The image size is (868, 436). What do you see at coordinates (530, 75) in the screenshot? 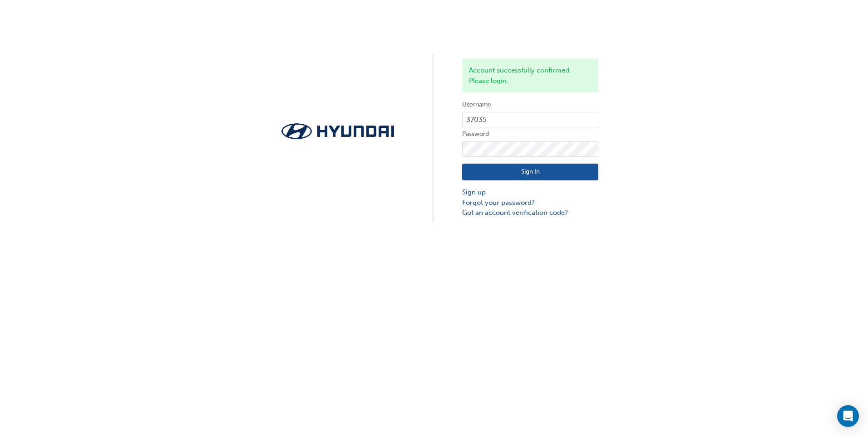
I see `div: Account successfully confirmed. Please login.` at bounding box center [530, 75].